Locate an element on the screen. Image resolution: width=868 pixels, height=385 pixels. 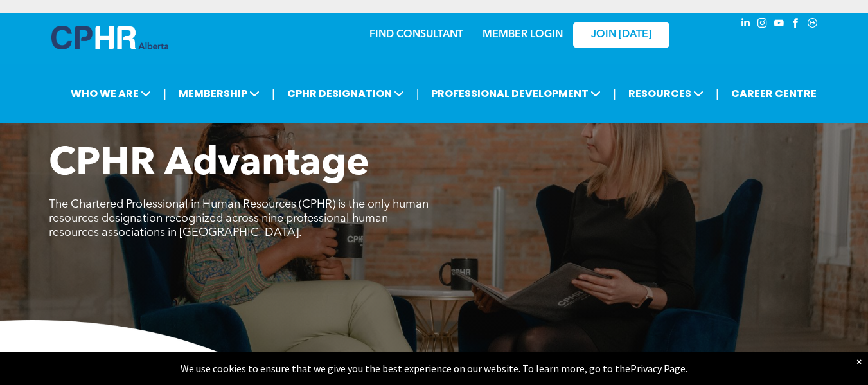
a: instagram is located at coordinates (762, 24).